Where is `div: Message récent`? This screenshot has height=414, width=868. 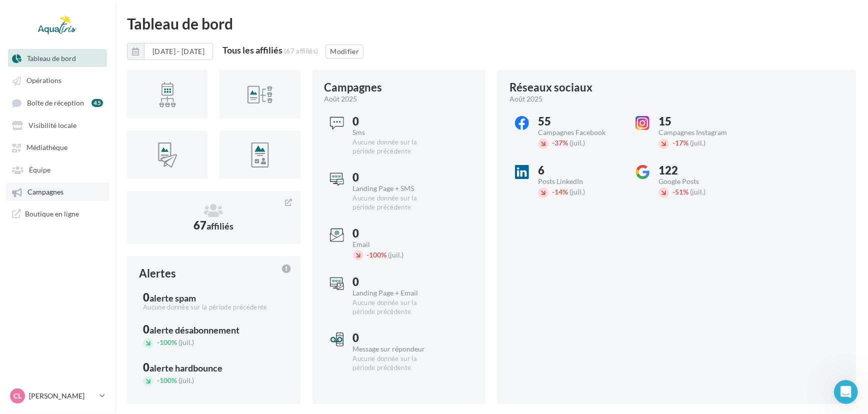 div: Message récent is located at coordinates (100, 165).